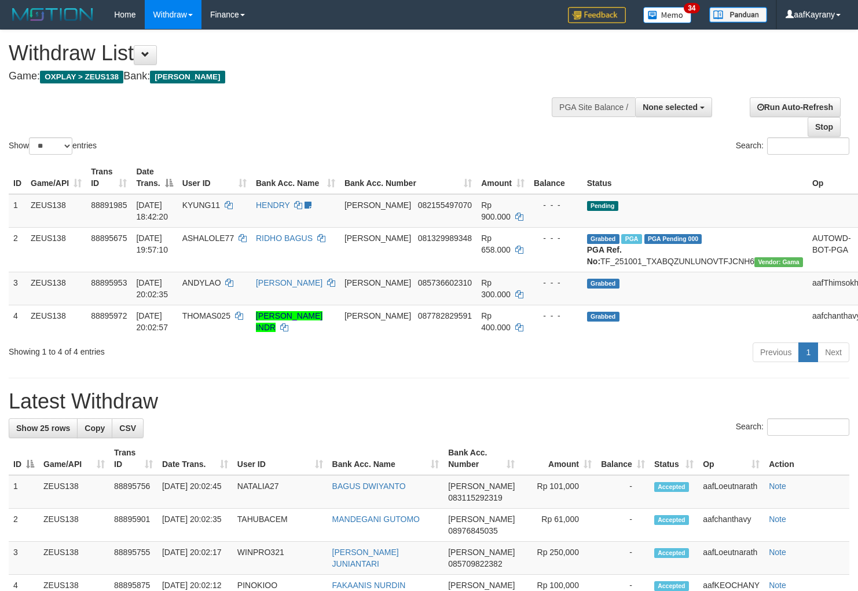  I want to click on h1: Latest Withdraw, so click(429, 401).